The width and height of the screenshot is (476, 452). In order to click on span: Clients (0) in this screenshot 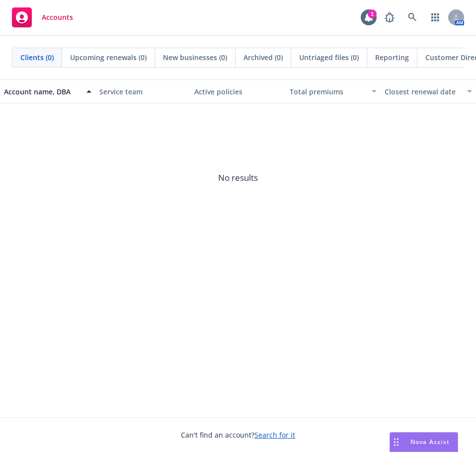, I will do `click(36, 57)`.